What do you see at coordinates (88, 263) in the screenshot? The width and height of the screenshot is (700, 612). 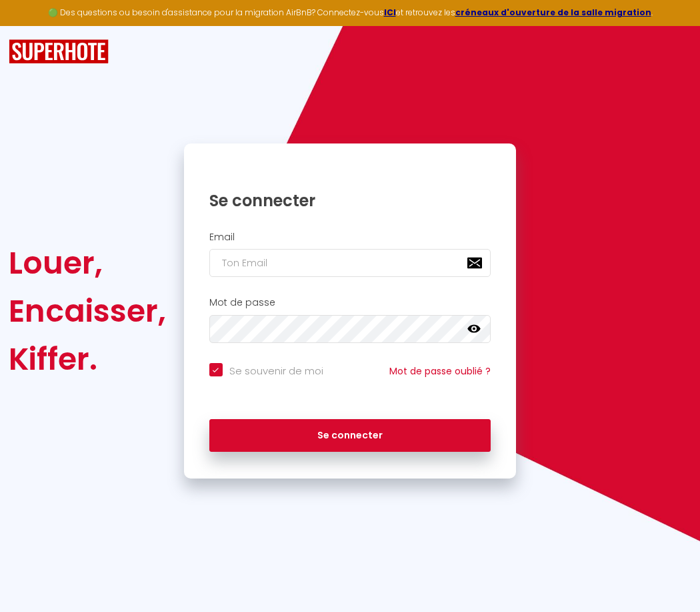 I see `div: Louer,` at bounding box center [88, 263].